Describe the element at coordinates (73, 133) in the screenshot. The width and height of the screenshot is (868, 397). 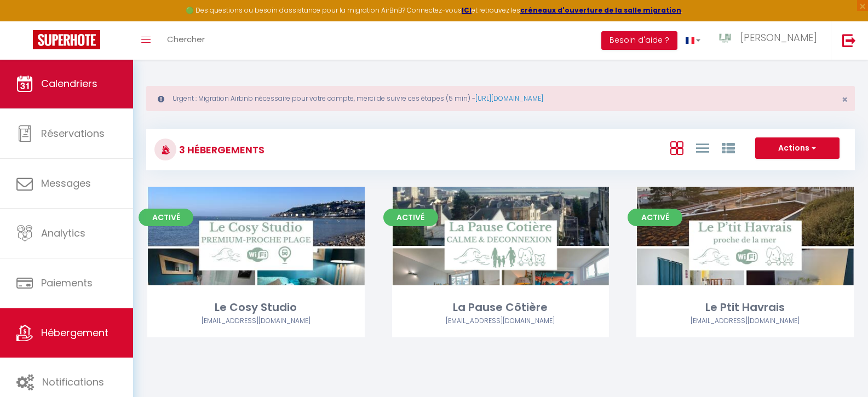
I see `span: Réservations` at that location.